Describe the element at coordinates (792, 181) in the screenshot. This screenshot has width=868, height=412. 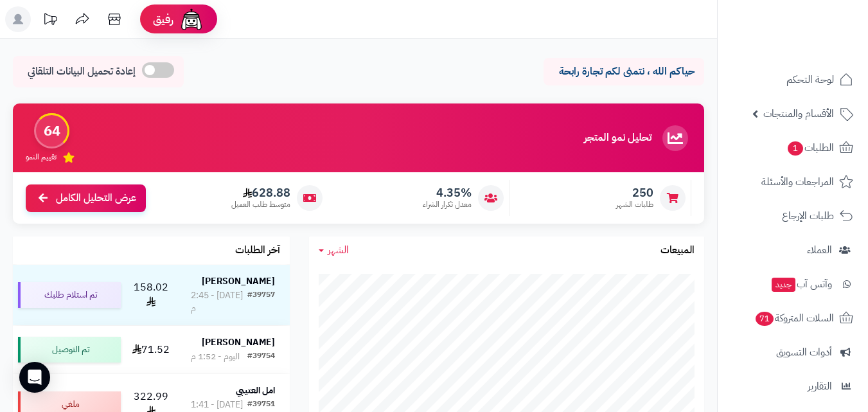
I see `a: المراجعات والأسئلة` at that location.